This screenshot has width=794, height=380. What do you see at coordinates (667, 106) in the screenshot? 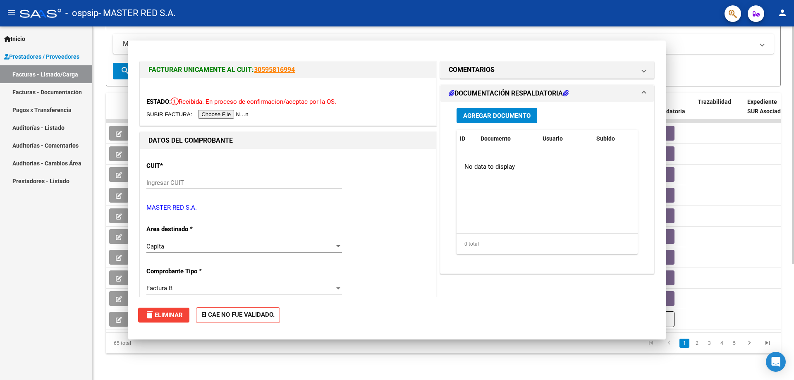
I see `span: Doc Respaldatoria` at bounding box center [667, 106].